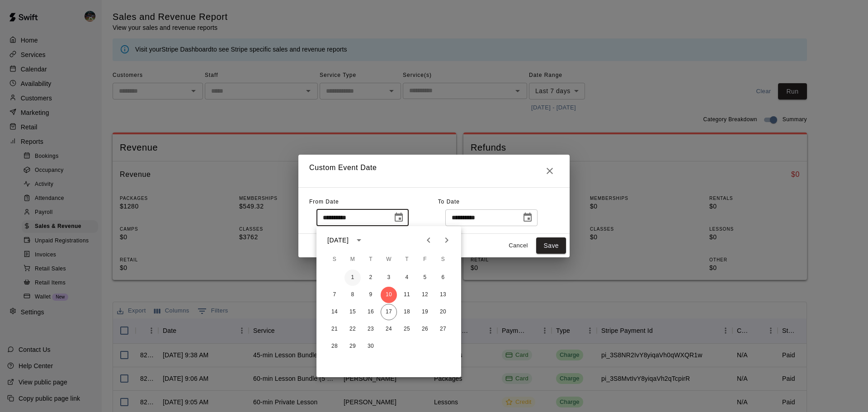  What do you see at coordinates (407, 312) in the screenshot?
I see `button: 18` at bounding box center [407, 312].